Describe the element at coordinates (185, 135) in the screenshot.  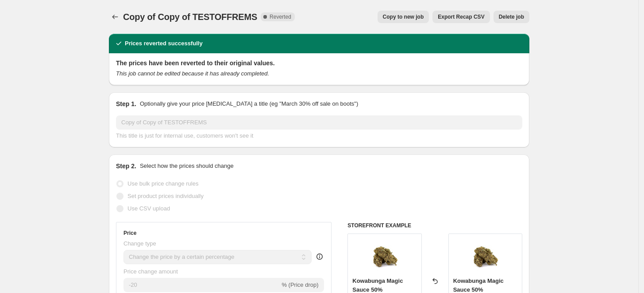
I see `span: This title is just for internal use, customers won't see it` at that location.